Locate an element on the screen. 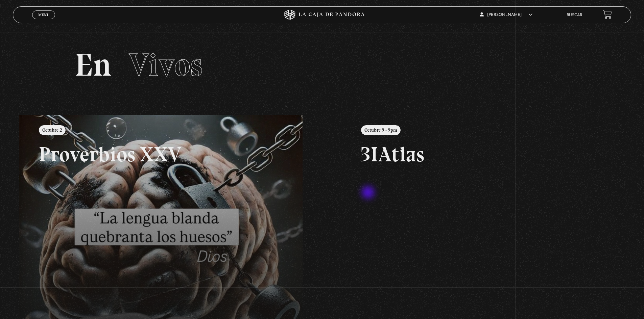 The width and height of the screenshot is (644, 319). h2: En is located at coordinates (322, 65).